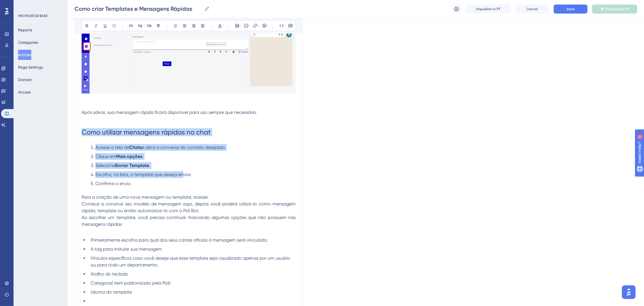 The image size is (644, 306). I want to click on span: Selecione, so click(105, 165).